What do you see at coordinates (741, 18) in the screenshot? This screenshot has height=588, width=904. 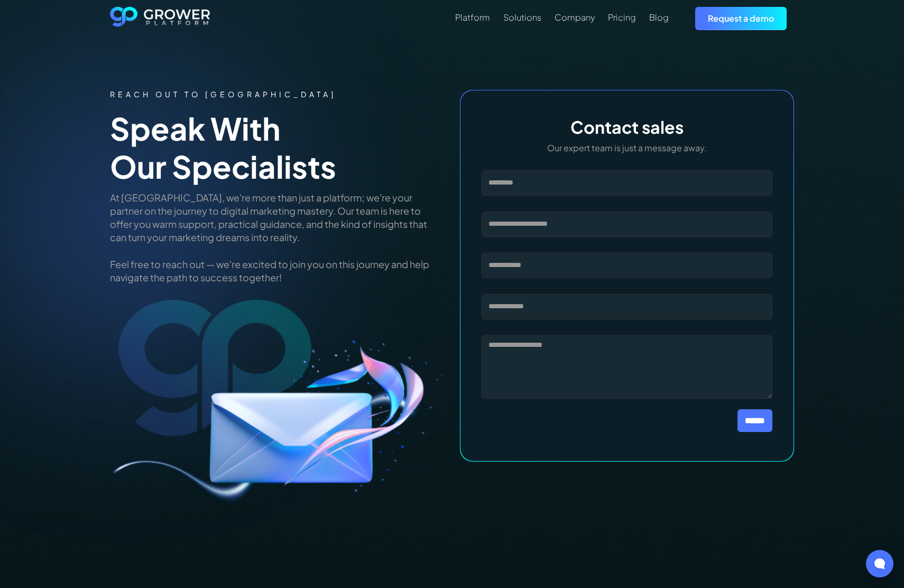 I see `a: Request a demo` at bounding box center [741, 18].